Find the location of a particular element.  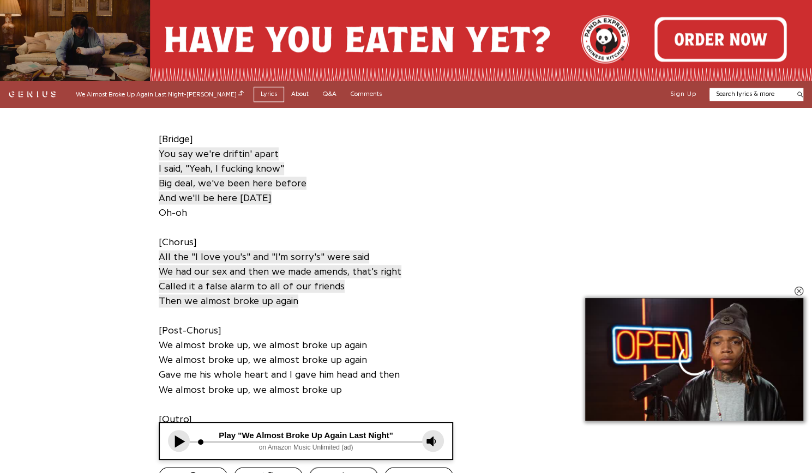

span: You say we're driftin' apart I said, "Yeah, I fucking know" Big deal, we've been here before And ... is located at coordinates (232, 176).